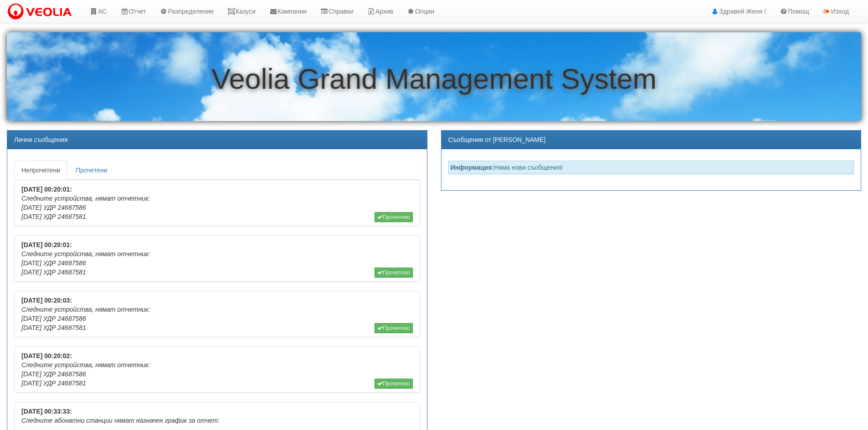 This screenshot has width=868, height=430. Describe the element at coordinates (92, 171) in the screenshot. I see `a: Прочетени` at that location.